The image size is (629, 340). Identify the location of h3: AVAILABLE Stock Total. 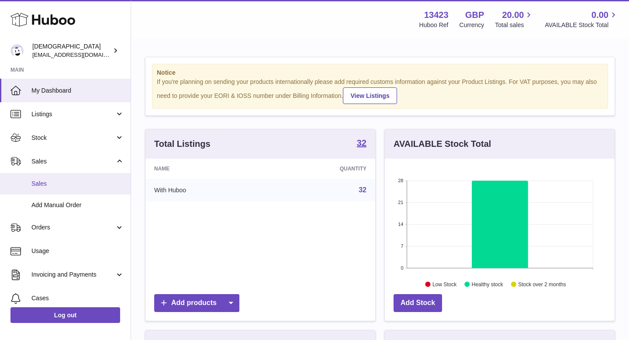
(442, 144).